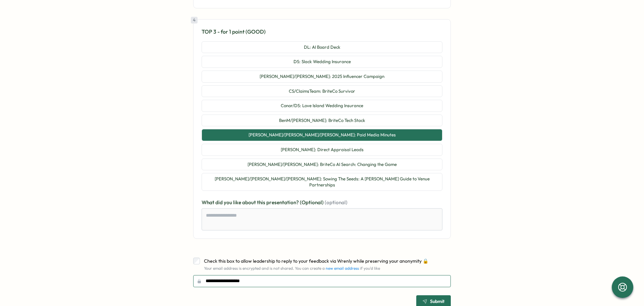 The width and height of the screenshot is (644, 306). Describe the element at coordinates (342, 268) in the screenshot. I see `a: new email address` at that location.